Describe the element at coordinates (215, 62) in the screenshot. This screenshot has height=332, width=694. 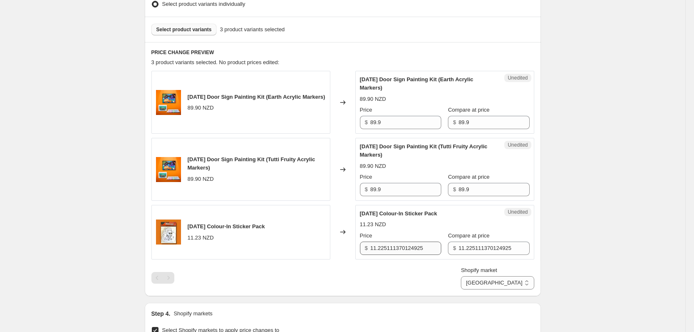
I see `span: 3 product variants selected. No product prices edited:` at that location.